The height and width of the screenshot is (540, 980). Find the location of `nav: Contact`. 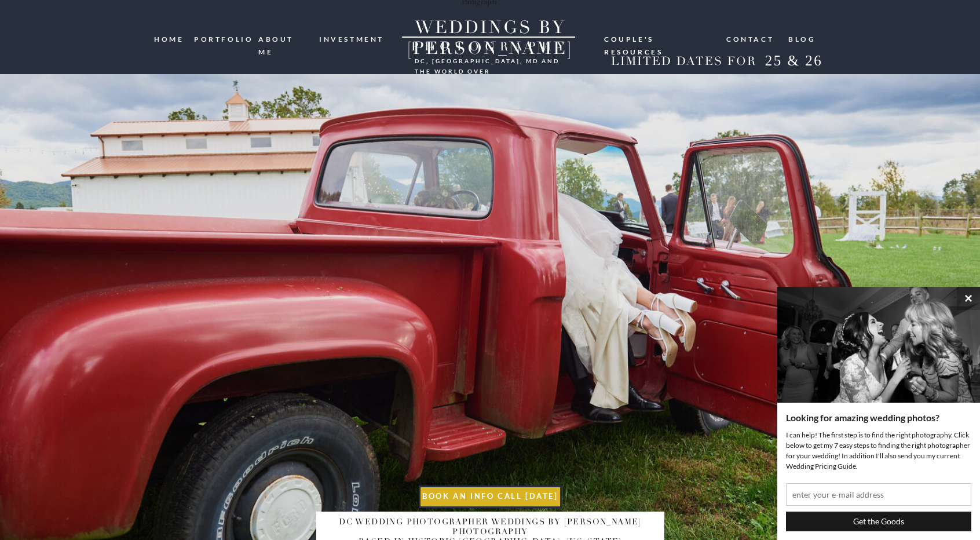

nav: Contact is located at coordinates (751, 38).